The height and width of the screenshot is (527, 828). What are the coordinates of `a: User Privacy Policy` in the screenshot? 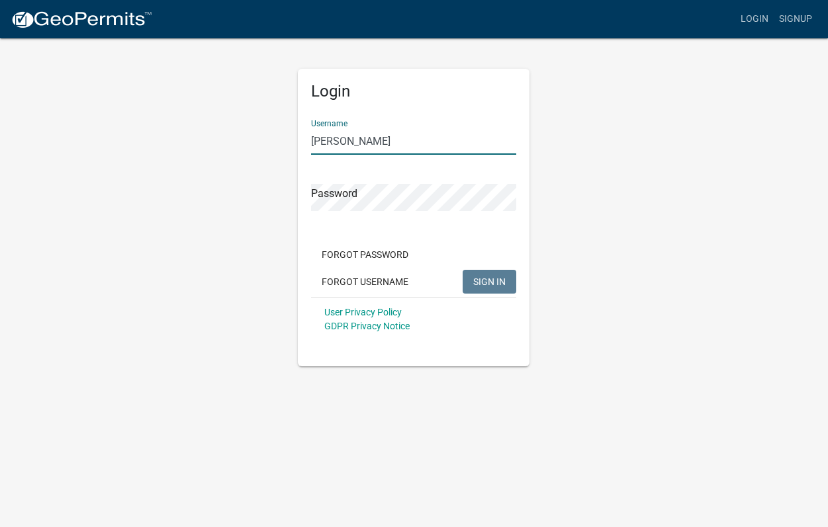 It's located at (363, 312).